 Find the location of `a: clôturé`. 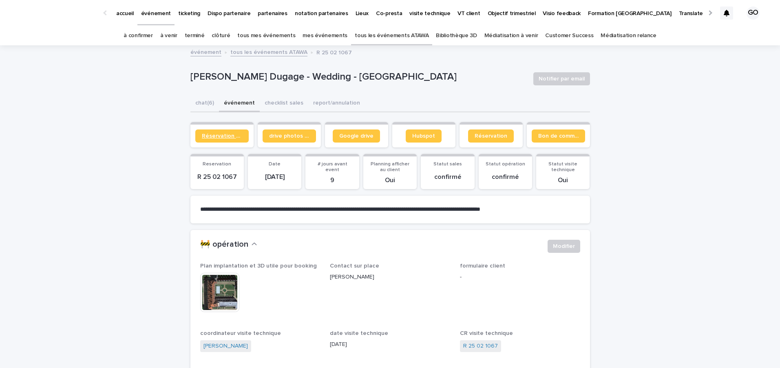

a: clôturé is located at coordinates (221, 35).